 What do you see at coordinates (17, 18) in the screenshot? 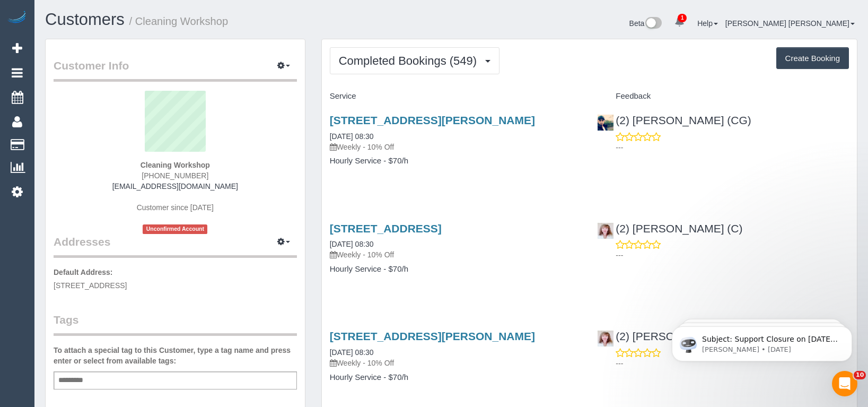
I see `img: Automaid Logo` at bounding box center [17, 18].